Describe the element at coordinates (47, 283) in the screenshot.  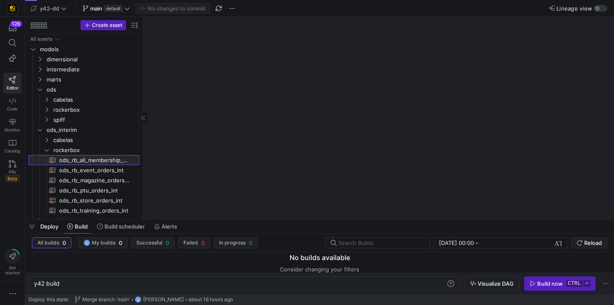
I see `span: y42 build` at that location.